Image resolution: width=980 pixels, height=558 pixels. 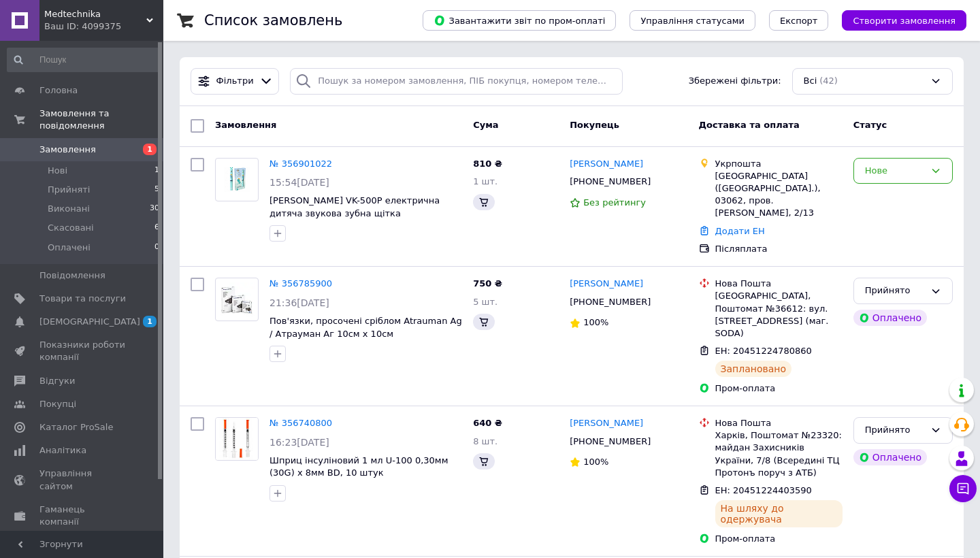 I want to click on input: Пошук за номером замовлення, ПІБ покупця, номером телефону, Email, номером накладної, so click(x=456, y=81).